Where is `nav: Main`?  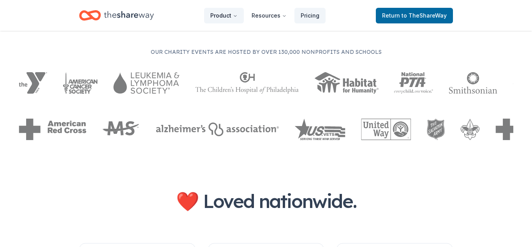
nav: Main is located at coordinates (265, 15).